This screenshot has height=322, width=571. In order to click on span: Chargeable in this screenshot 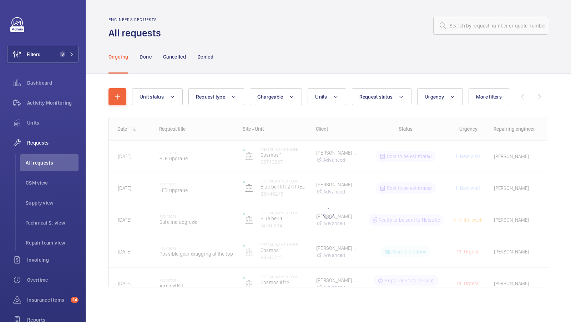, I will do `click(270, 97)`.